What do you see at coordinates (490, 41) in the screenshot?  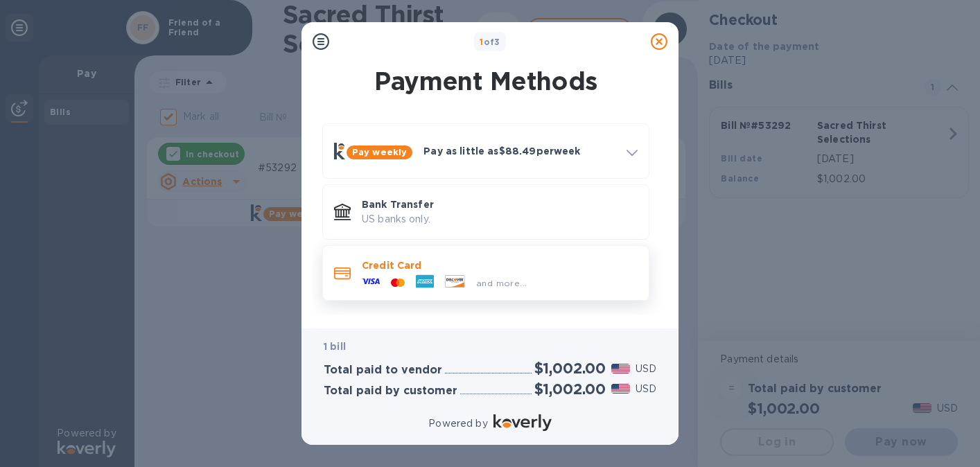 I see `b: of 3` at bounding box center [490, 41].